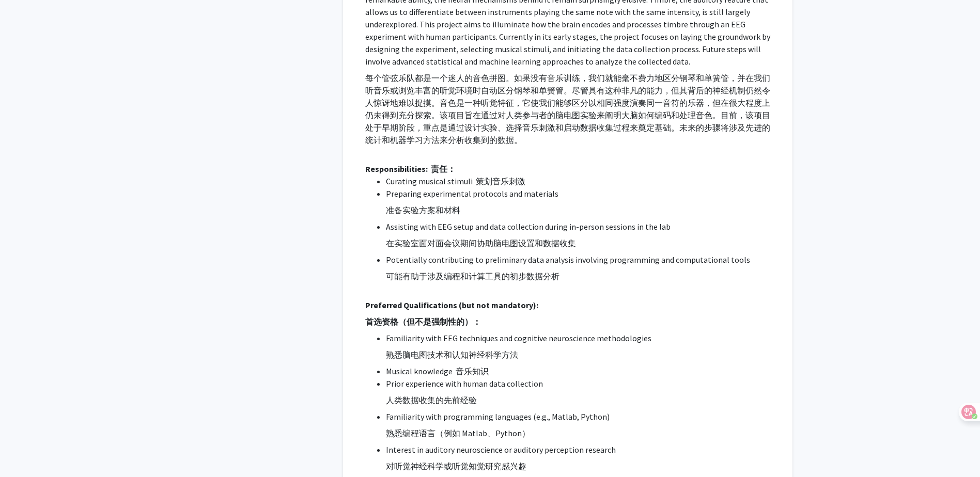 The height and width of the screenshot is (477, 980). I want to click on font: 策划音乐刺激, so click(501, 181).